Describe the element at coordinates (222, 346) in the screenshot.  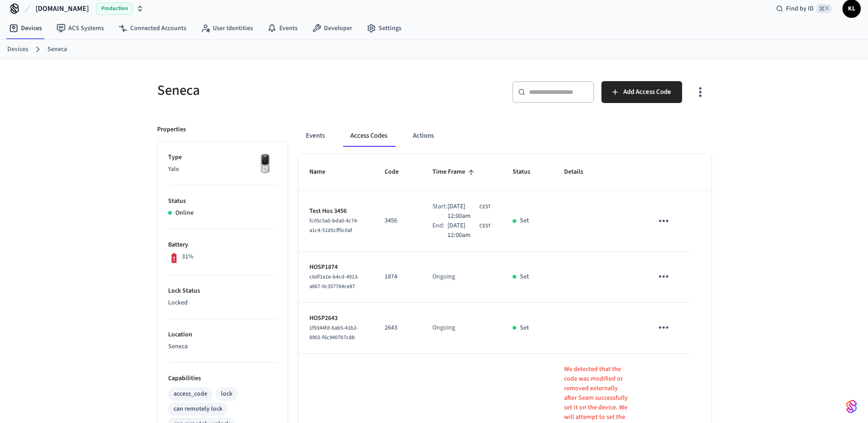
I see `p: Seneca` at that location.